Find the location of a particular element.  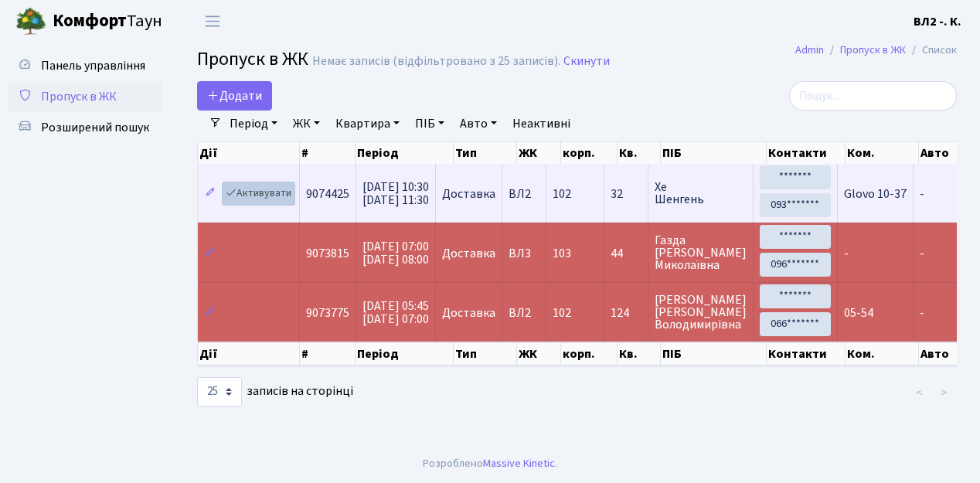

span: 9074425 is located at coordinates (328, 194).